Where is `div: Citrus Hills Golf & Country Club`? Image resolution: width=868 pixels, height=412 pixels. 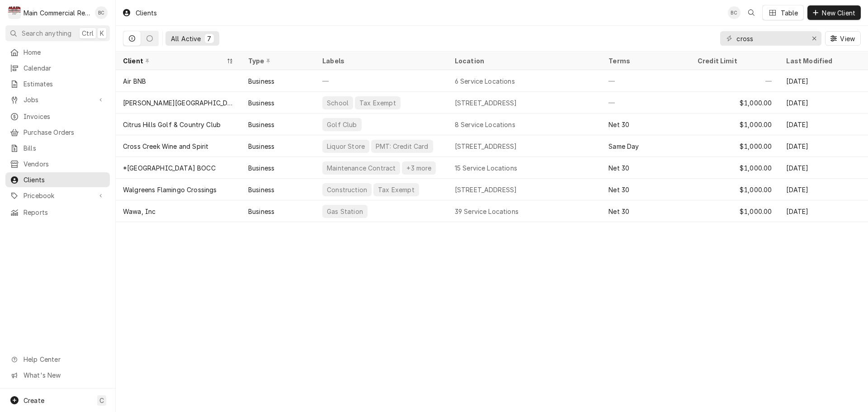 div: Citrus Hills Golf & Country Club is located at coordinates (172, 124).